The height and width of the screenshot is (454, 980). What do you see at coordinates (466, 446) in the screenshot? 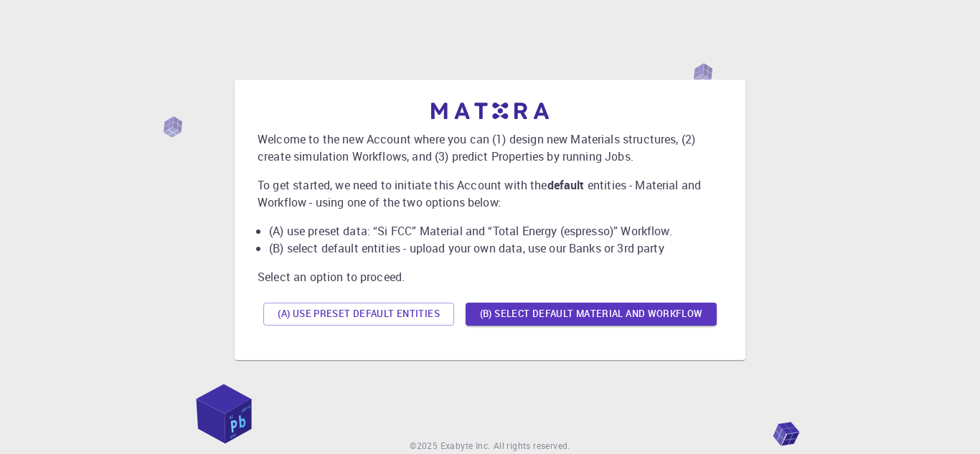
I see `a: Exabyte Inc.` at bounding box center [466, 446].